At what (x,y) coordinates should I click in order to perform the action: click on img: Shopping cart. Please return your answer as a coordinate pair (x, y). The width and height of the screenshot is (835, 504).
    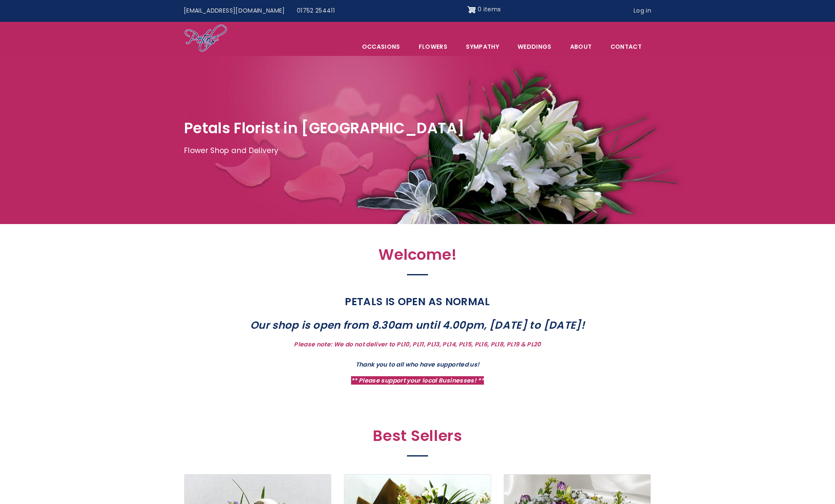
    Looking at the image, I should click on (471, 10).